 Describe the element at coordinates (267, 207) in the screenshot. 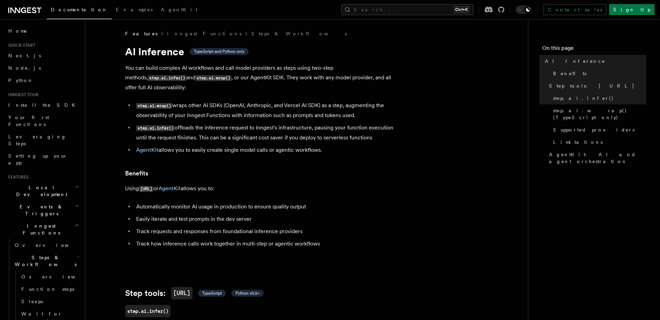

I see `li: Automatically monitor AI usage in production to ensure quality output` at that location.